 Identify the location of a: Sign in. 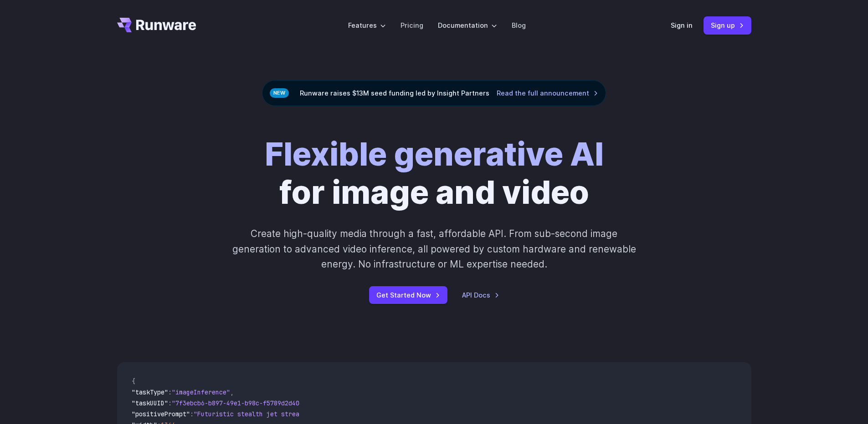
(681, 25).